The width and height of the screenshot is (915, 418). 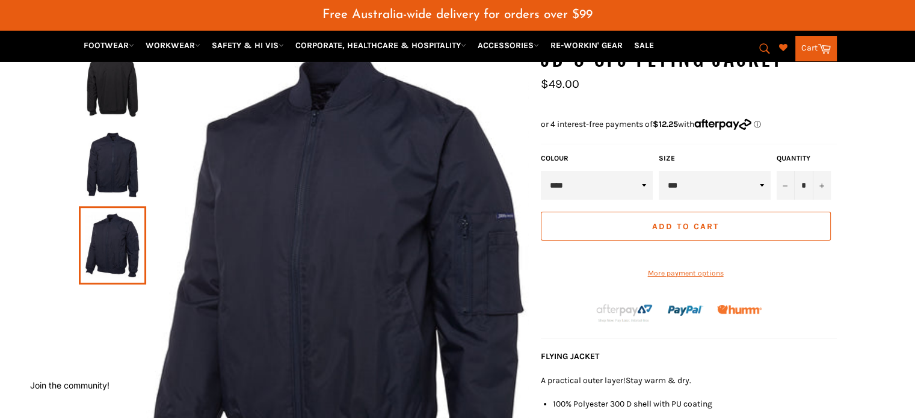 What do you see at coordinates (570, 356) in the screenshot?
I see `strong: FLYING JACKET` at bounding box center [570, 356].